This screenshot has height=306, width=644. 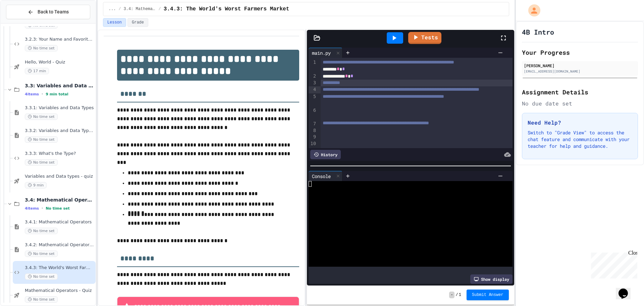 I want to click on div: 6, so click(x=313, y=114).